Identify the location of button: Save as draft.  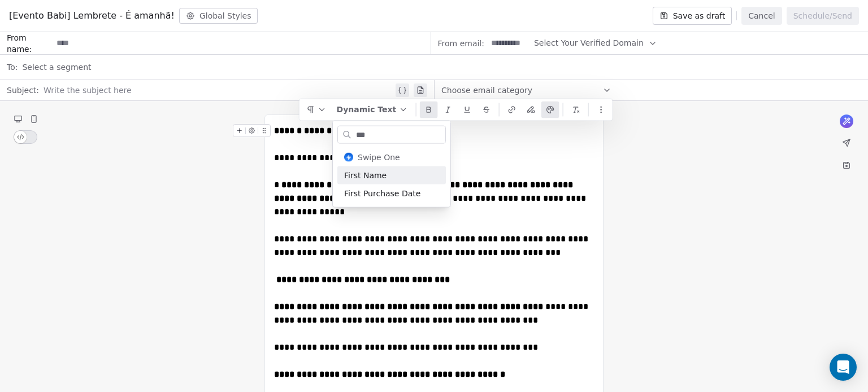
(692, 16).